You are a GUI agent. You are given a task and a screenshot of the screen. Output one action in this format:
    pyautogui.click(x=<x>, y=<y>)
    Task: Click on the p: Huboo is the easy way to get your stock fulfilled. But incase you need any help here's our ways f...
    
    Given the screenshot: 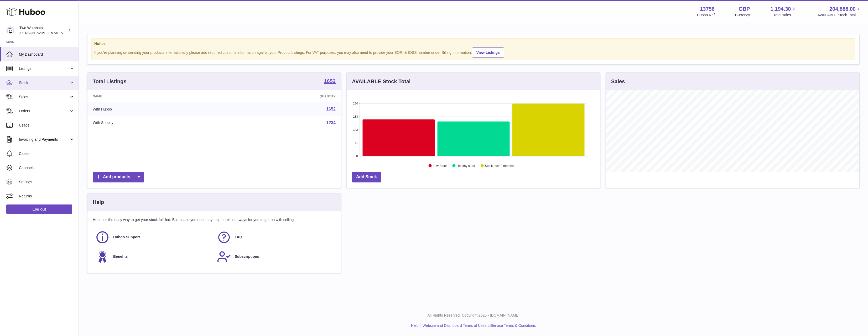 What is the action you would take?
    pyautogui.click(x=214, y=219)
    